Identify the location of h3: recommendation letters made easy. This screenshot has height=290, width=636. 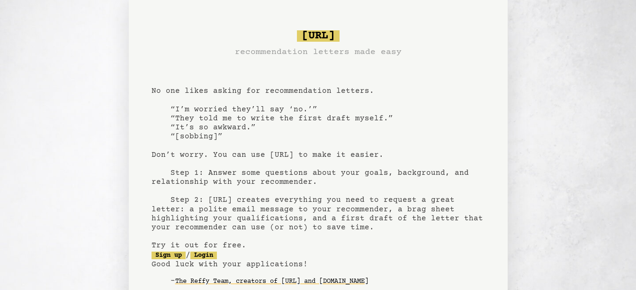
(318, 52).